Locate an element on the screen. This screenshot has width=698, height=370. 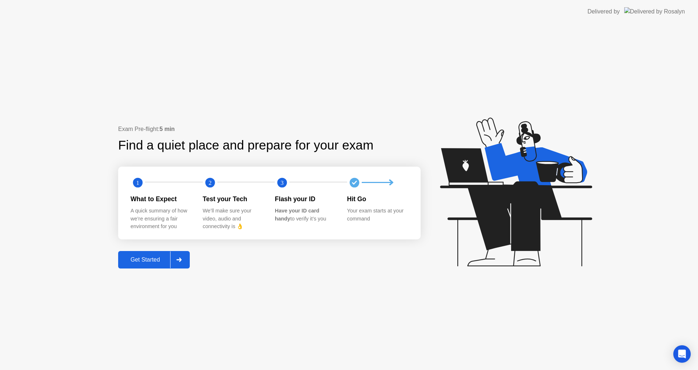
button: Get Started is located at coordinates (154, 259).